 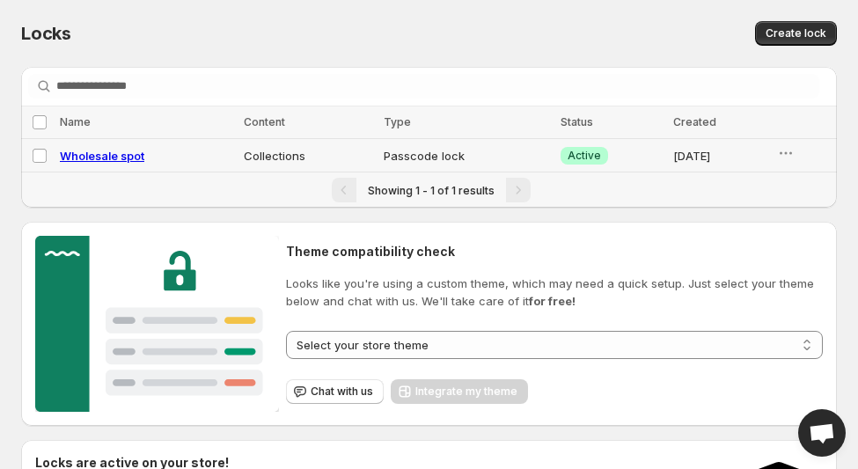 What do you see at coordinates (341, 392) in the screenshot?
I see `span: Chat with us` at bounding box center [341, 392].